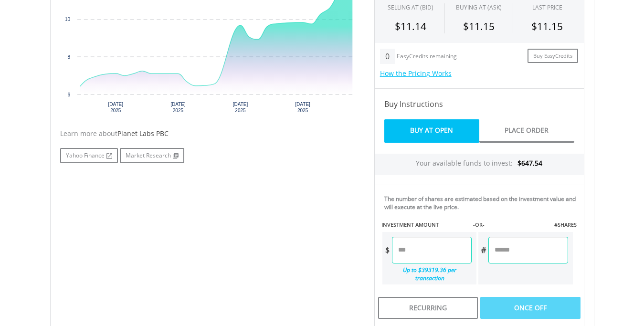 The height and width of the screenshot is (326, 644). I want to click on span: BUYING AT (ASK), so click(479, 7).